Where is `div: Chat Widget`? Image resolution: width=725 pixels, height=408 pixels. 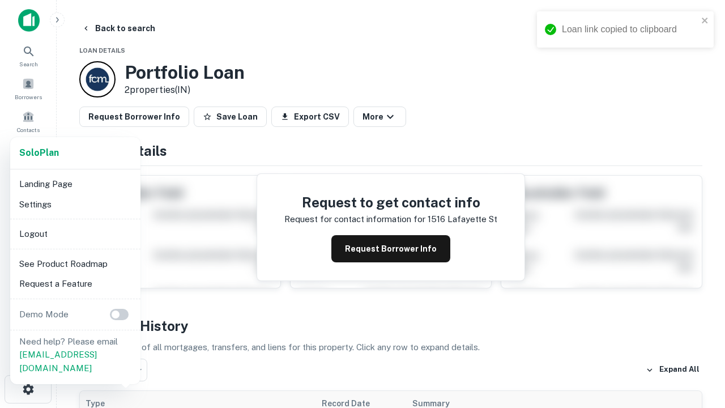
div: Chat Widget is located at coordinates (697, 344).